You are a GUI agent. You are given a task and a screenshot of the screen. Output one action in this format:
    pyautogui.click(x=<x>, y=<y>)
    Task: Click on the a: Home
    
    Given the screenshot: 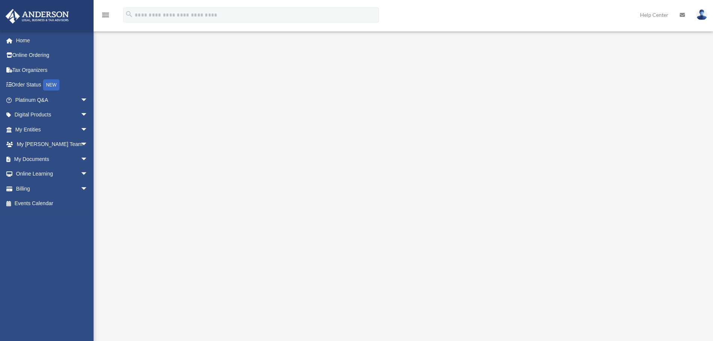 What is the action you would take?
    pyautogui.click(x=52, y=40)
    